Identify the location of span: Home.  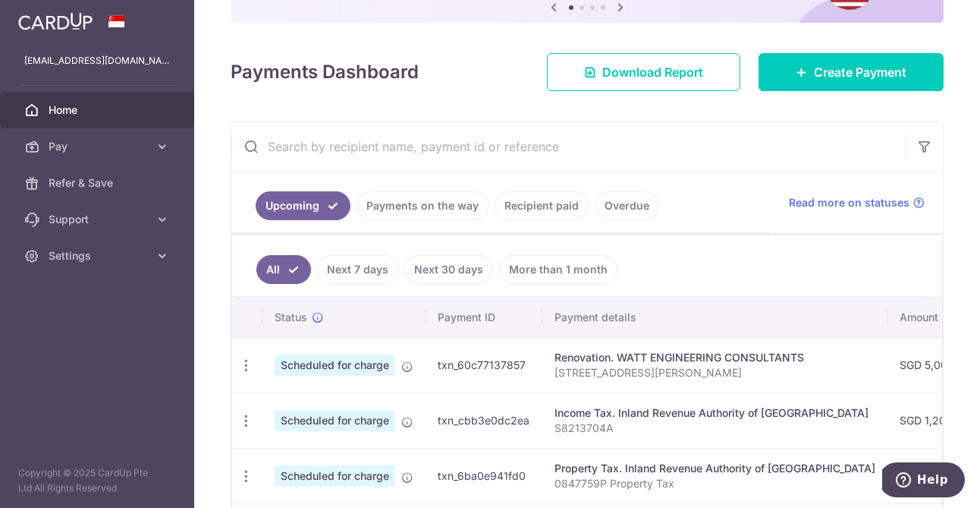
(99, 110).